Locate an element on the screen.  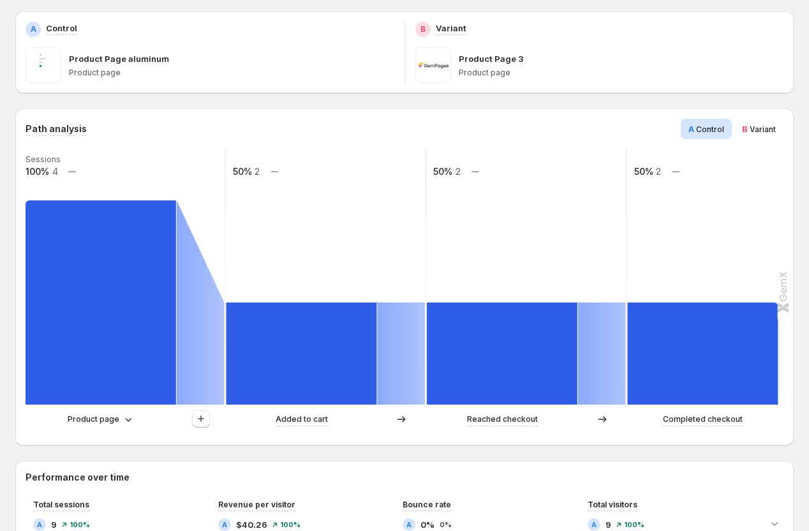
span: $40.26 is located at coordinates (251, 524).